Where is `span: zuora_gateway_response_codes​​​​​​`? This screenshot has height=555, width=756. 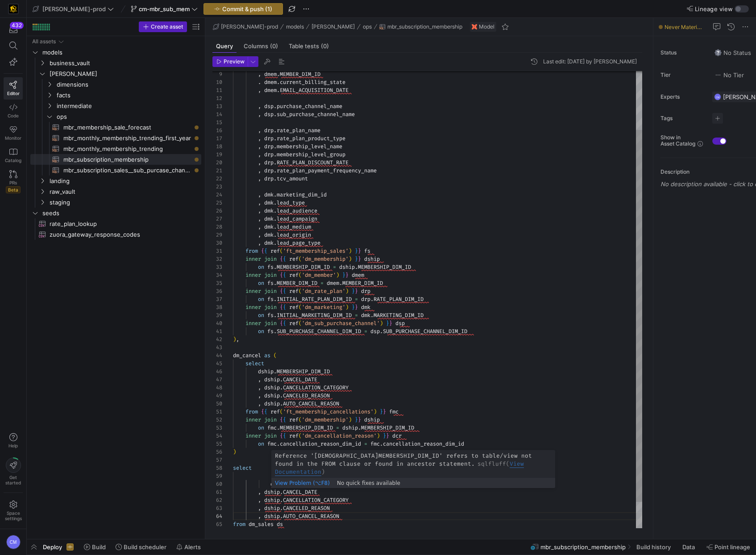
span: zuora_gateway_response_codes​​​​​​ is located at coordinates (120, 234).